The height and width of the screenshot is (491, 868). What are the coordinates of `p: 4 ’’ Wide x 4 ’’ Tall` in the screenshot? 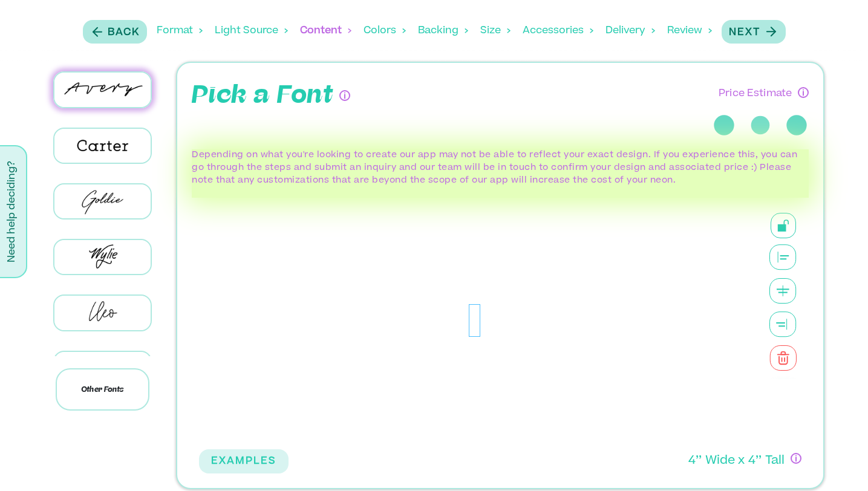 It's located at (736, 461).